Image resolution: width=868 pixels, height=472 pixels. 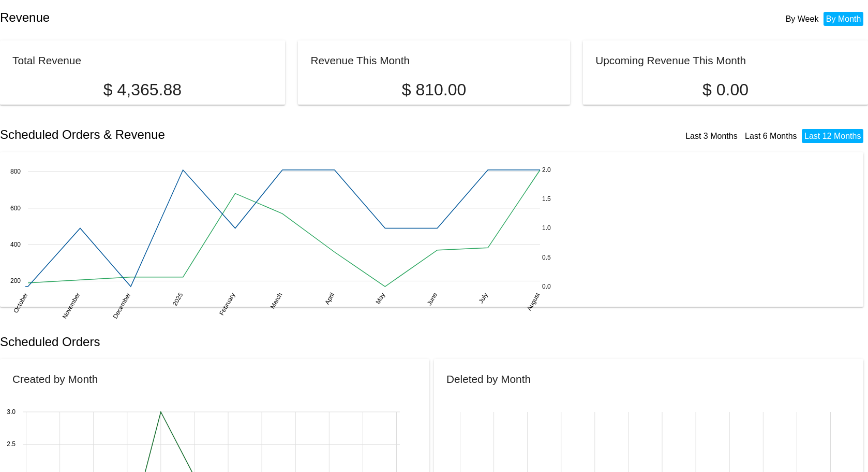 I want to click on a: Last 3 Months, so click(x=712, y=136).